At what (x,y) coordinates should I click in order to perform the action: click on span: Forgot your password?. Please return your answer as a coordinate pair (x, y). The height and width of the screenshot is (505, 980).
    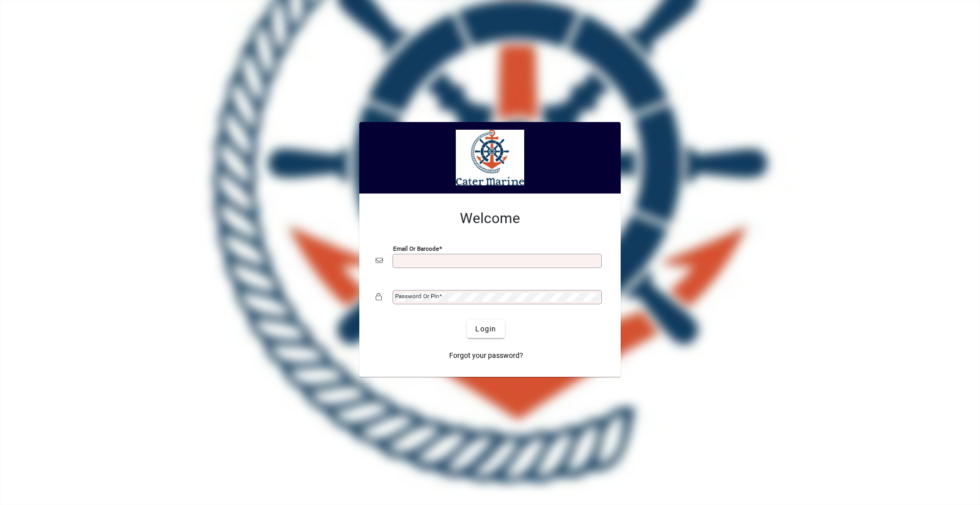
    Looking at the image, I should click on (486, 356).